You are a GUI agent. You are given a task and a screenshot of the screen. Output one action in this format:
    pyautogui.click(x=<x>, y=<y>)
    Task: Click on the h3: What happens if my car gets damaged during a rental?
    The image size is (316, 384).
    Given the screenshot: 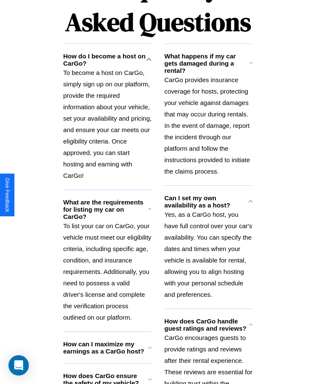 What is the action you would take?
    pyautogui.click(x=207, y=63)
    